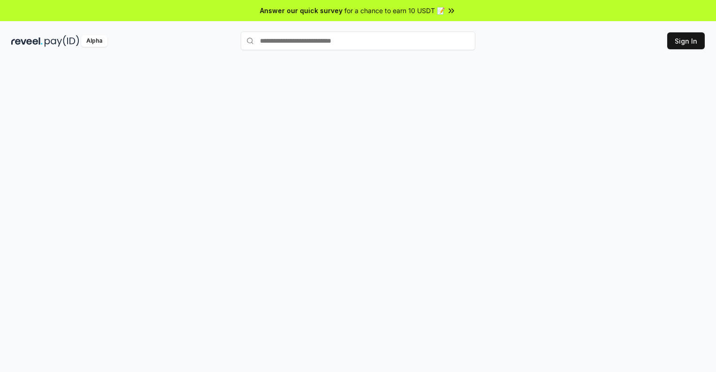 This screenshot has width=716, height=372. What do you see at coordinates (27, 41) in the screenshot?
I see `img: reveel_dark` at bounding box center [27, 41].